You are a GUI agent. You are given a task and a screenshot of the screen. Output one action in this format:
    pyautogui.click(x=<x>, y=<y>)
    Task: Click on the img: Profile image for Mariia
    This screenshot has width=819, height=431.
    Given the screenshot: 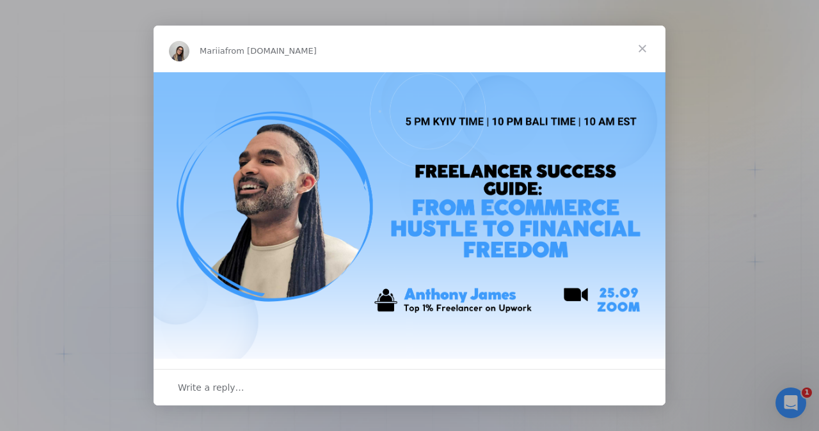 What is the action you would take?
    pyautogui.click(x=179, y=51)
    